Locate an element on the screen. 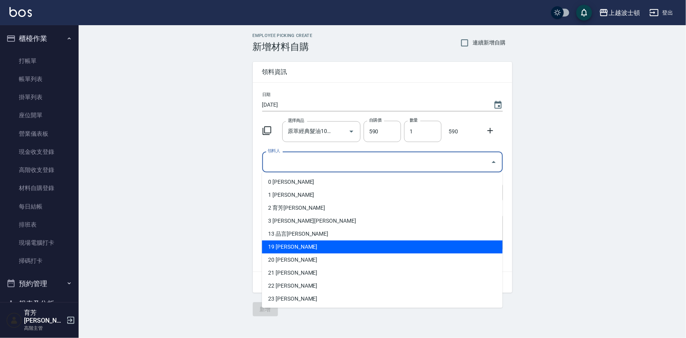 This screenshot has height=338, width=686. h3: 新增材料自購 is located at coordinates (283, 47).